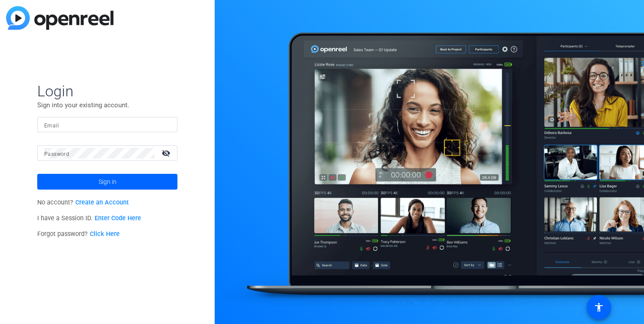  I want to click on span: Login, so click(107, 91).